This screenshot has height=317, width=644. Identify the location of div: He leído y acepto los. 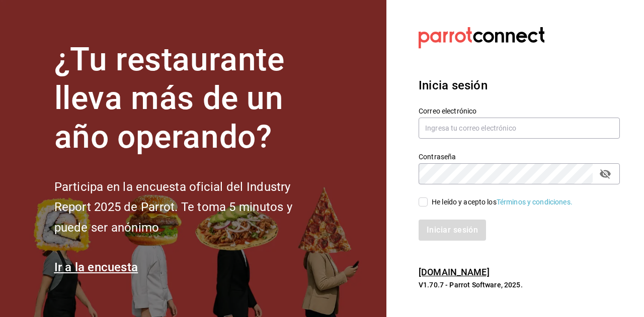
(502, 202).